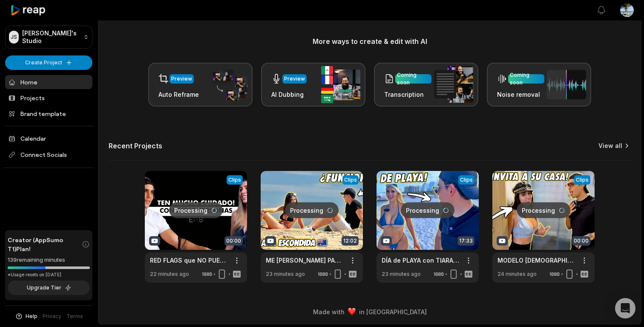  What do you see at coordinates (179, 94) in the screenshot?
I see `h3: Auto Reframe` at bounding box center [179, 94].